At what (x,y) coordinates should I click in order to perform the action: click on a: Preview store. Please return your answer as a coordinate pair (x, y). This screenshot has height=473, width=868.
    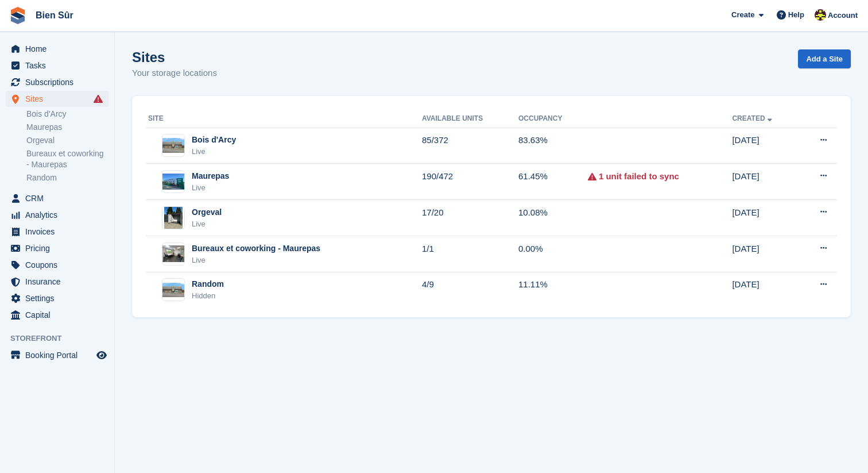
    Looking at the image, I should click on (101, 355).